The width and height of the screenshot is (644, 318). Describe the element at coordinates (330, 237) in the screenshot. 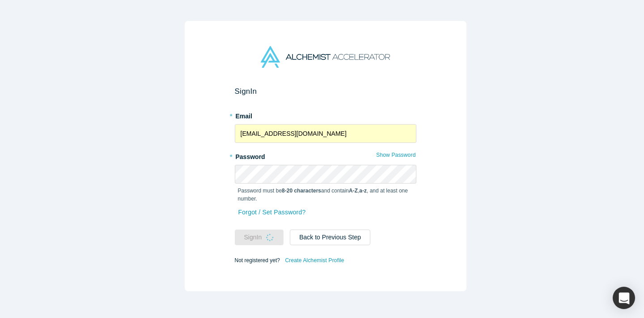

I see `button: Back to Previous Step` at that location.